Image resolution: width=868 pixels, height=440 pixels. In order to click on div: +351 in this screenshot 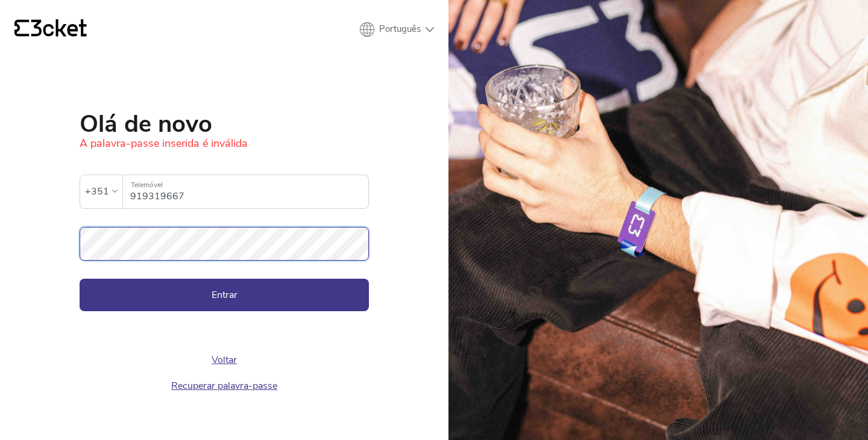, I will do `click(97, 192)`.